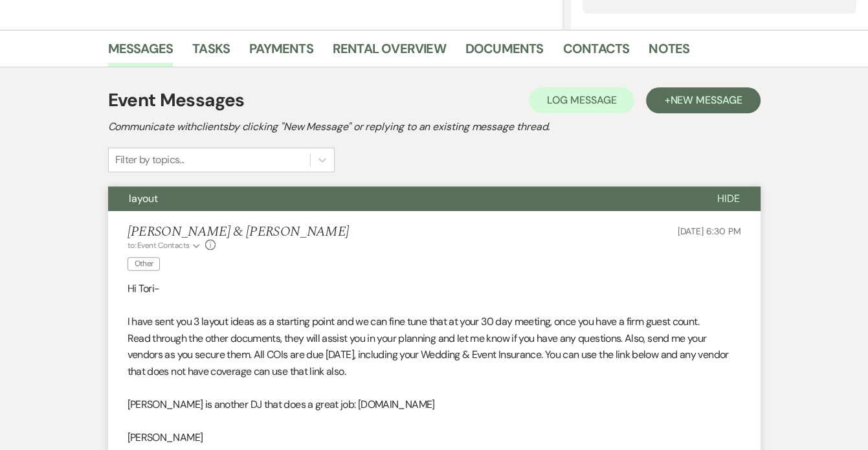  What do you see at coordinates (176, 101) in the screenshot?
I see `h1: Event Messages` at bounding box center [176, 101].